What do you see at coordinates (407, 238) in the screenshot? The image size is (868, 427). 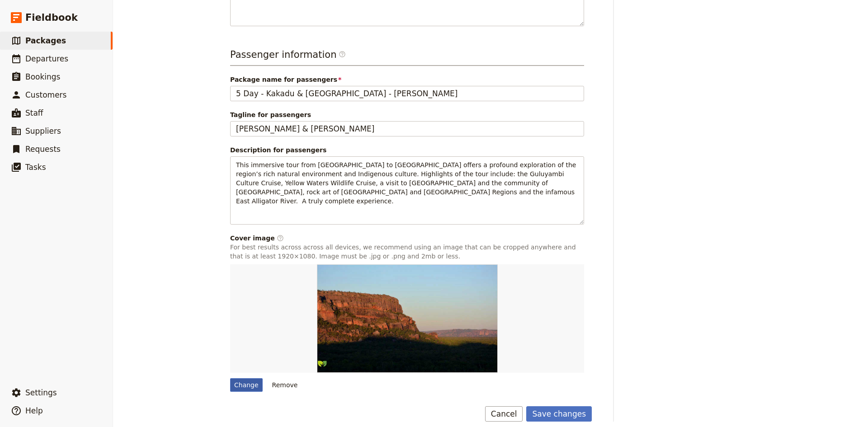 I see `div: Cover image` at bounding box center [407, 238].